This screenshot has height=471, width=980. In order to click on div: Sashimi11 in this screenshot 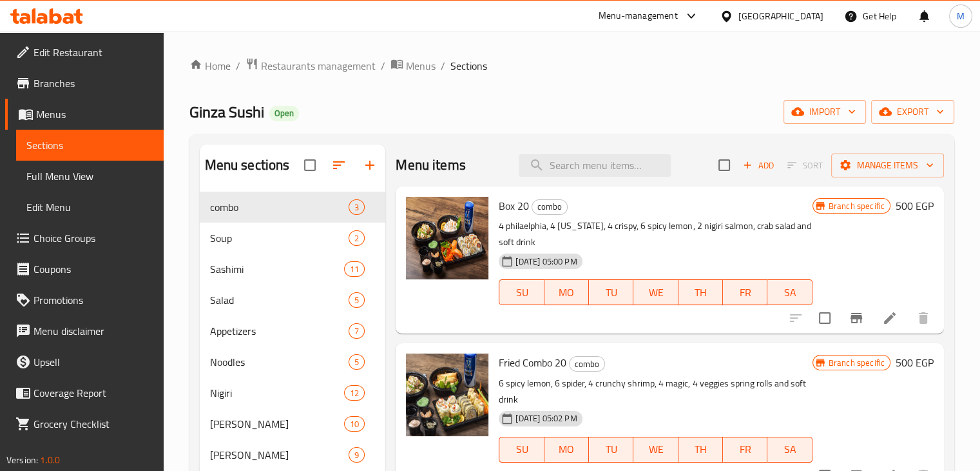, I will do `click(293, 269)`.